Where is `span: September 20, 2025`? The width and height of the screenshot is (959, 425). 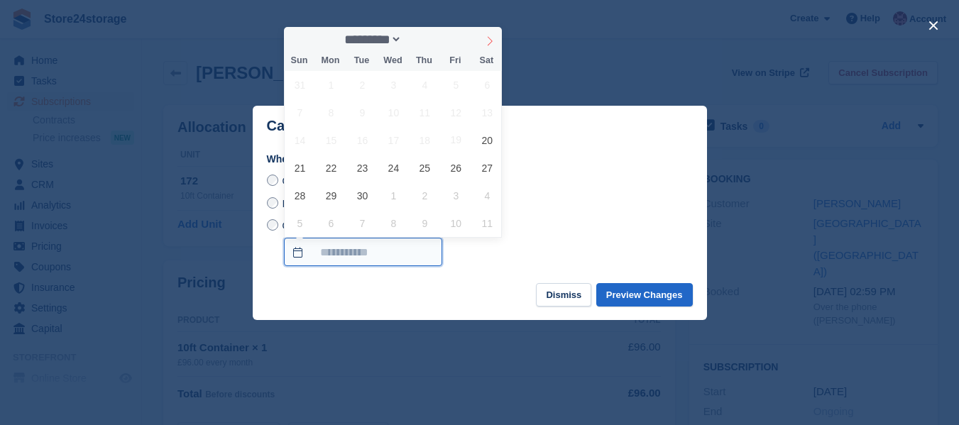
span: September 20, 2025 is located at coordinates (487, 140).